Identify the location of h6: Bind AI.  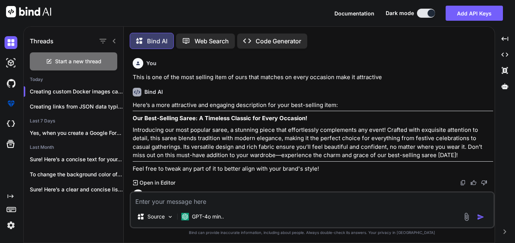
(153, 92).